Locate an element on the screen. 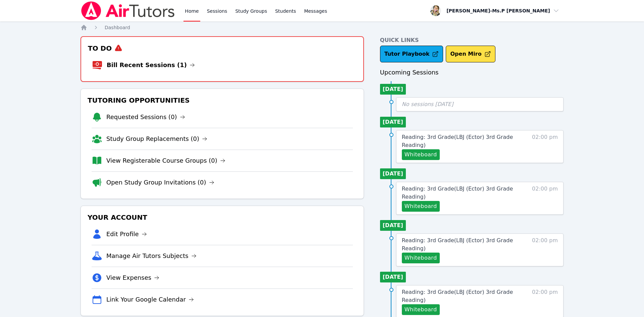 Image resolution: width=644 pixels, height=317 pixels. h4: Quick Links is located at coordinates (472, 41).